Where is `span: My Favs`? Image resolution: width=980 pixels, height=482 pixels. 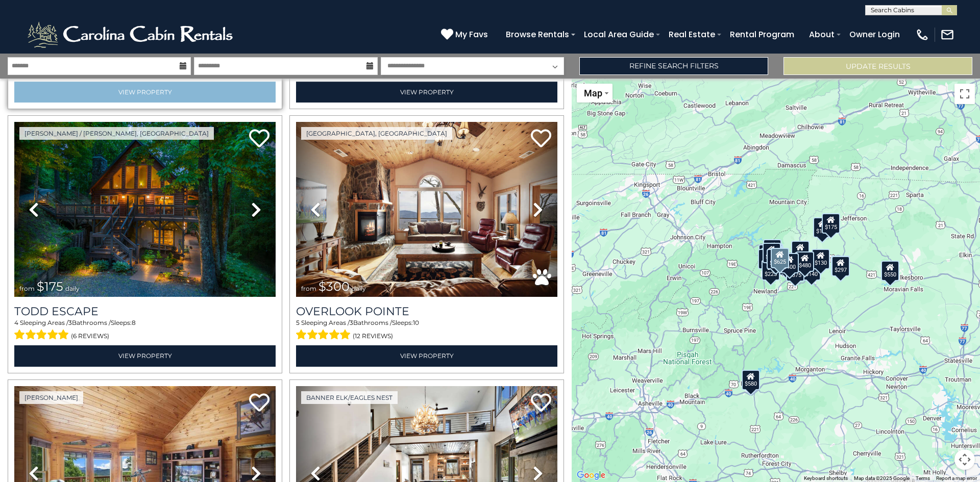 span: My Favs is located at coordinates (472, 35).